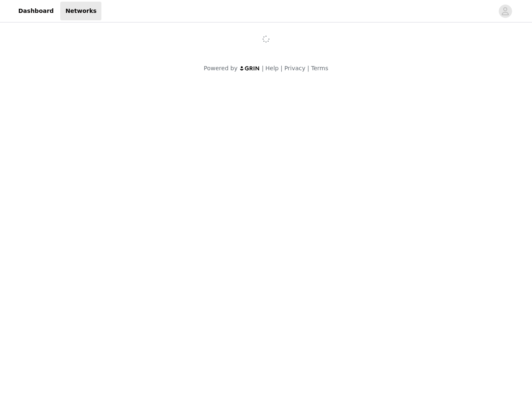 This screenshot has width=532, height=399. Describe the element at coordinates (221, 68) in the screenshot. I see `span: Powered by` at that location.